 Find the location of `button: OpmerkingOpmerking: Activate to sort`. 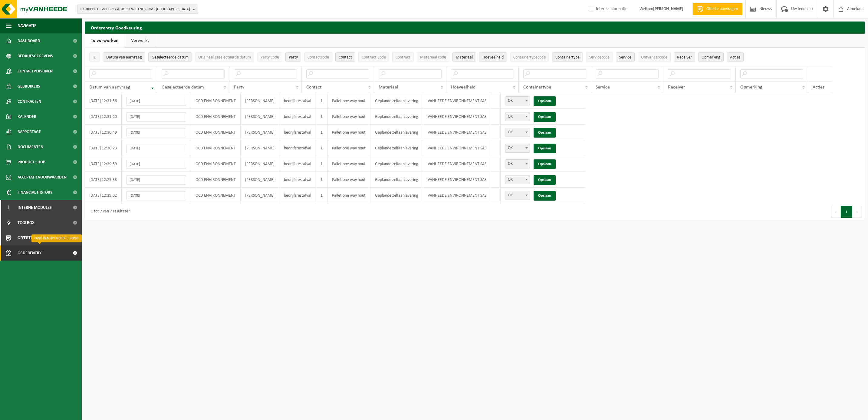

button: OpmerkingOpmerking: Activate to sort is located at coordinates (711, 57).